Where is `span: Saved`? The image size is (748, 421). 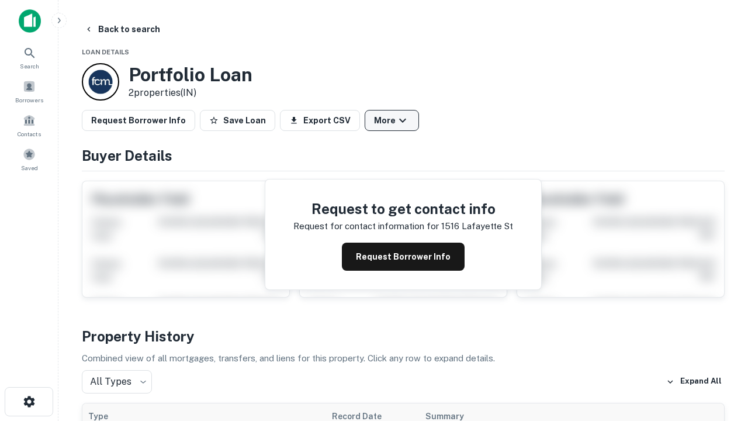
span: Saved is located at coordinates (29, 168).